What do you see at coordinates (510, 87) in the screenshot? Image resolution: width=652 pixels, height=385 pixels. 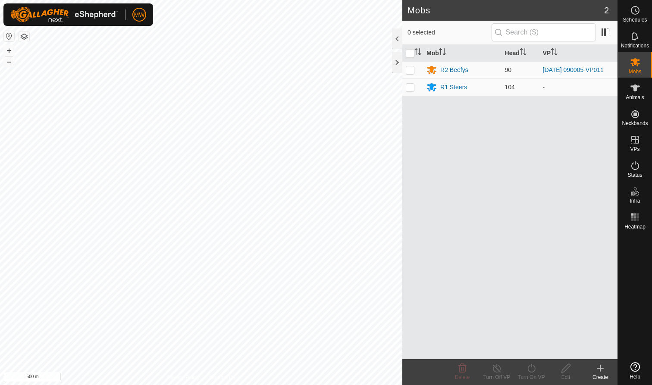 I see `span: 104` at bounding box center [510, 87].